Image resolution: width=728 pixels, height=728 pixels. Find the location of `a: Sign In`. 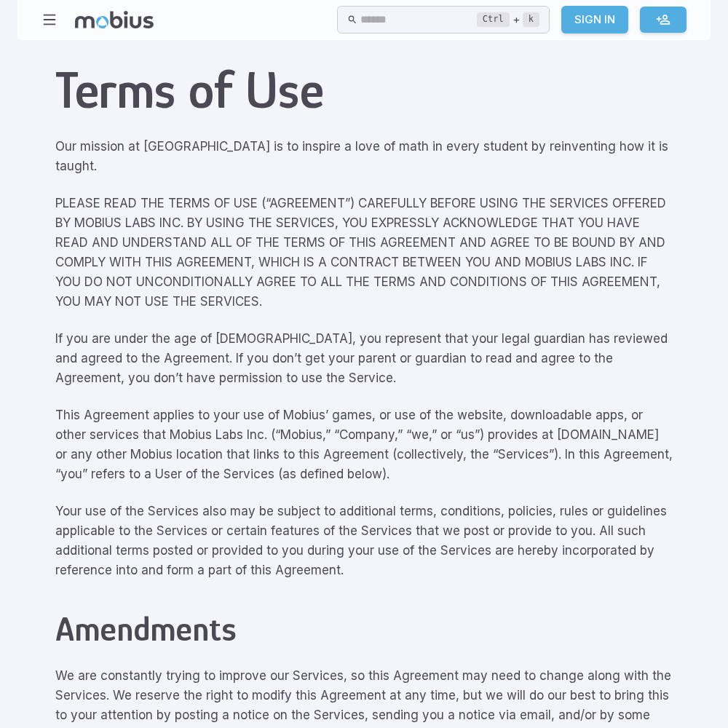

a: Sign In is located at coordinates (595, 20).